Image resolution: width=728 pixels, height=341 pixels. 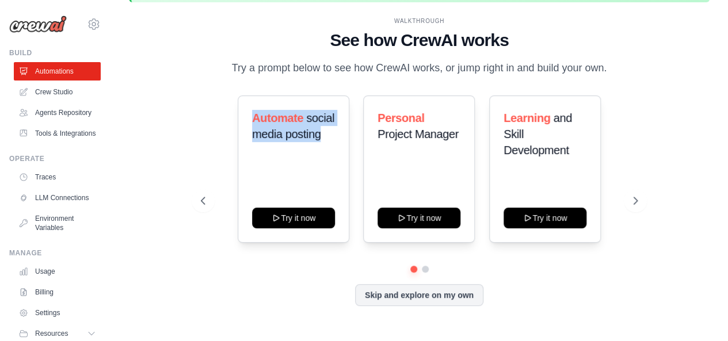 What do you see at coordinates (57, 198) in the screenshot?
I see `a: LLM Connections` at bounding box center [57, 198].